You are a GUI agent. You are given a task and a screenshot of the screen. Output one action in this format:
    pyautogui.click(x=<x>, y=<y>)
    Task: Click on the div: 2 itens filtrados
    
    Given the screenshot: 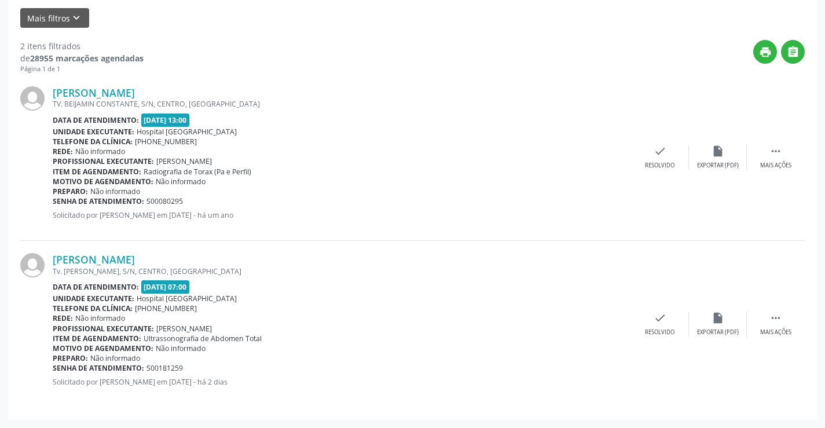 What is the action you would take?
    pyautogui.click(x=82, y=46)
    